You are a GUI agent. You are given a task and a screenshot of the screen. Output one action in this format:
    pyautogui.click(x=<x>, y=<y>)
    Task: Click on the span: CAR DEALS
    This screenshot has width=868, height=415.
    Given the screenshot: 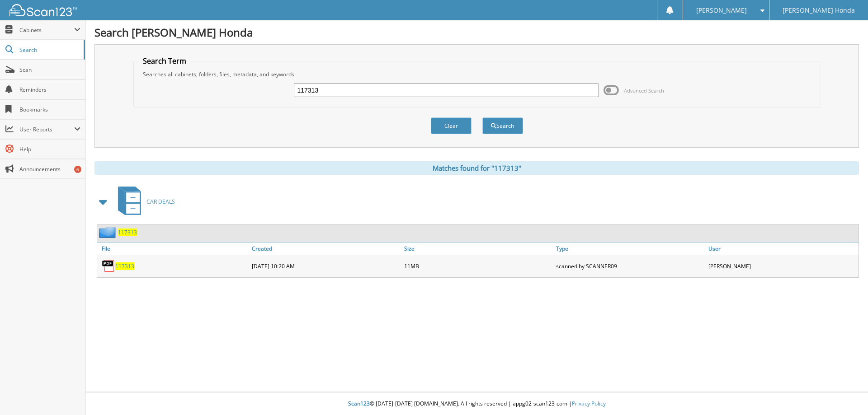 What is the action you would take?
    pyautogui.click(x=160, y=202)
    